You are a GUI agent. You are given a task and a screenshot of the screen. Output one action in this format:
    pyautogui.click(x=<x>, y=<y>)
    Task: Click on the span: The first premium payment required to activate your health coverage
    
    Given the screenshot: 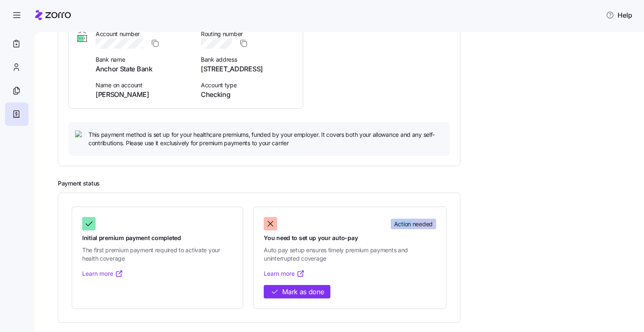 What is the action you would take?
    pyautogui.click(x=157, y=254)
    